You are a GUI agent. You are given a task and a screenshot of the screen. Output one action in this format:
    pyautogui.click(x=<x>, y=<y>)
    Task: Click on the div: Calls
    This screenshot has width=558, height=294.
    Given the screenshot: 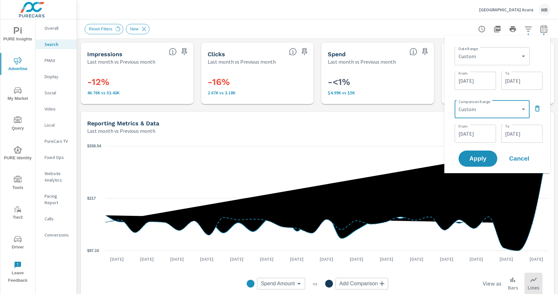 What is the action you would take?
    pyautogui.click(x=56, y=219)
    